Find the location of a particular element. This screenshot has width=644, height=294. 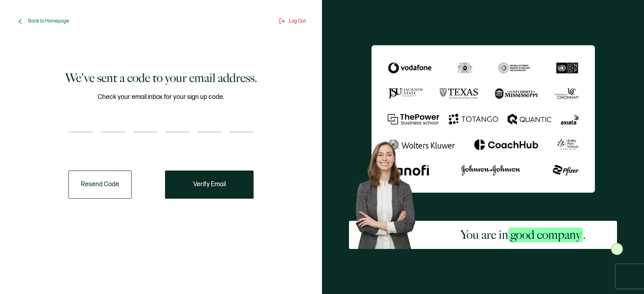

span: Log Out is located at coordinates (297, 21).